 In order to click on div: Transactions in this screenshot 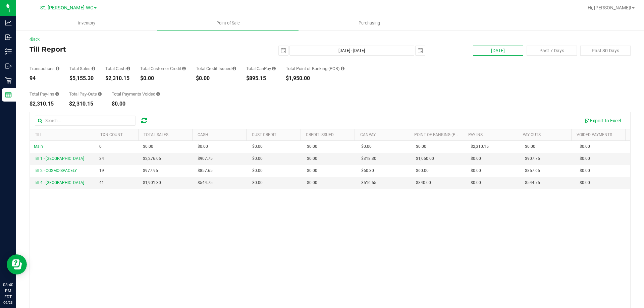, I will do `click(44, 68)`.